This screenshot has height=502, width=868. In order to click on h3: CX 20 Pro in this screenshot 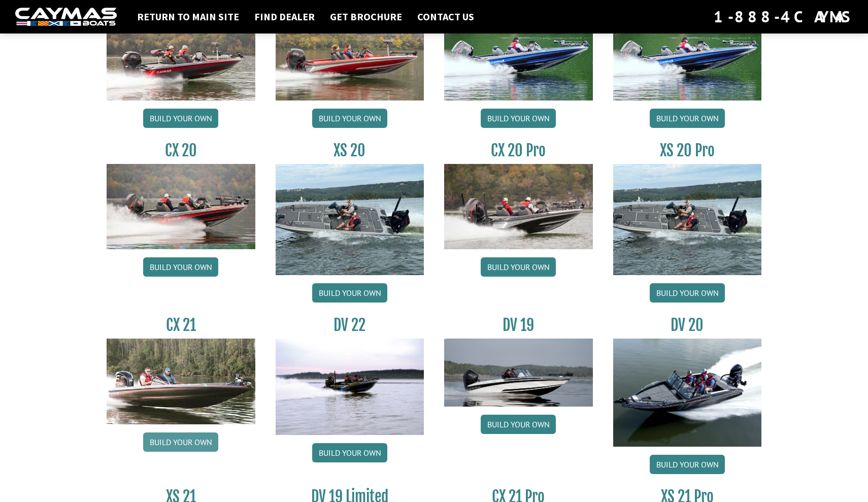, I will do `click(519, 150)`.